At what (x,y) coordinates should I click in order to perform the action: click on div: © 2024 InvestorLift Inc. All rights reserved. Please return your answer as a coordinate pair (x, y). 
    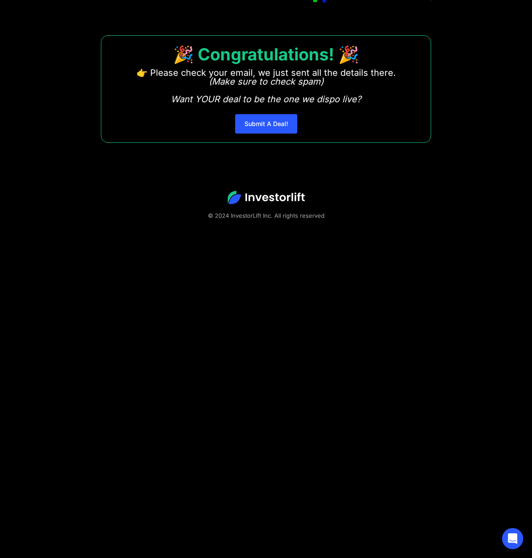
    Looking at the image, I should click on (266, 215).